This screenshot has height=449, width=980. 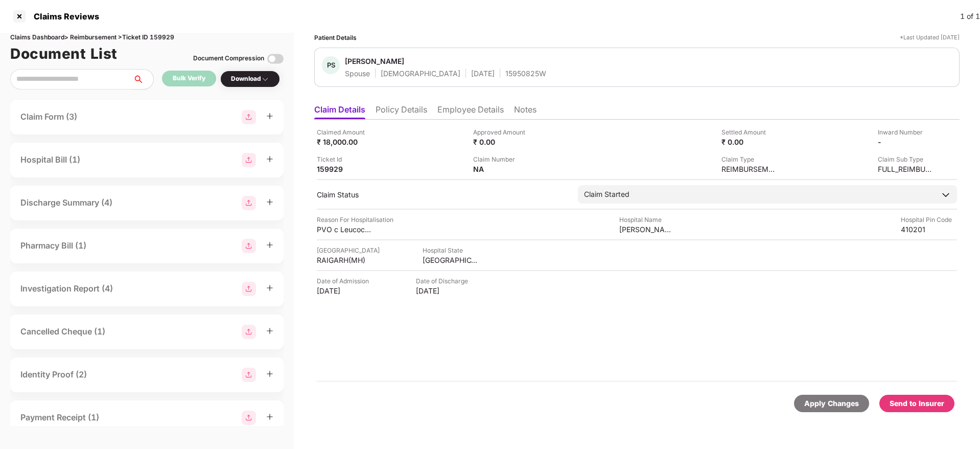 What do you see at coordinates (946, 195) in the screenshot?
I see `img: downArrowIcon` at bounding box center [946, 195].